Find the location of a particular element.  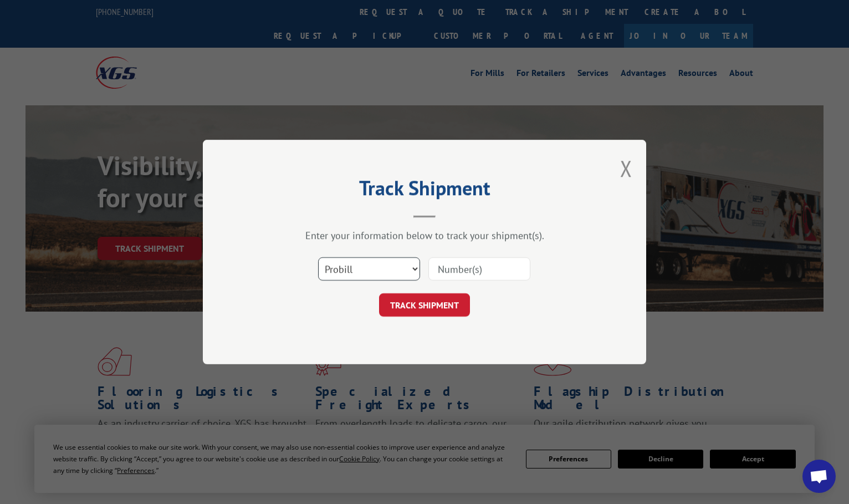

div: Open chat is located at coordinates (819, 477).